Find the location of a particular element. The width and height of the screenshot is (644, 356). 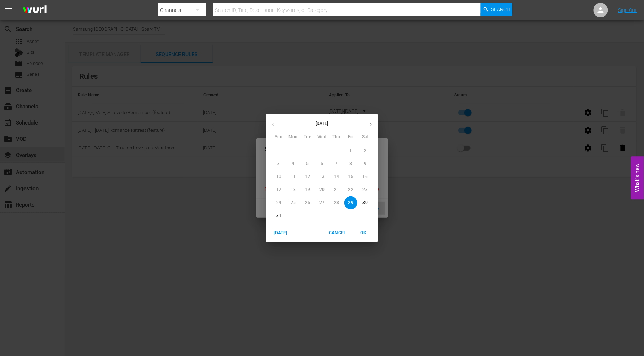

button: 29 is located at coordinates (351, 203).